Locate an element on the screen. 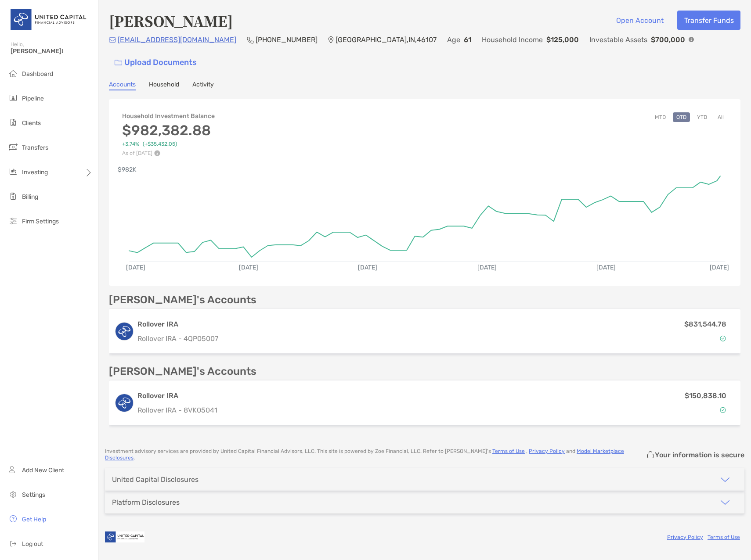 This screenshot has height=560, width=751. img: transfers icon is located at coordinates (13, 147).